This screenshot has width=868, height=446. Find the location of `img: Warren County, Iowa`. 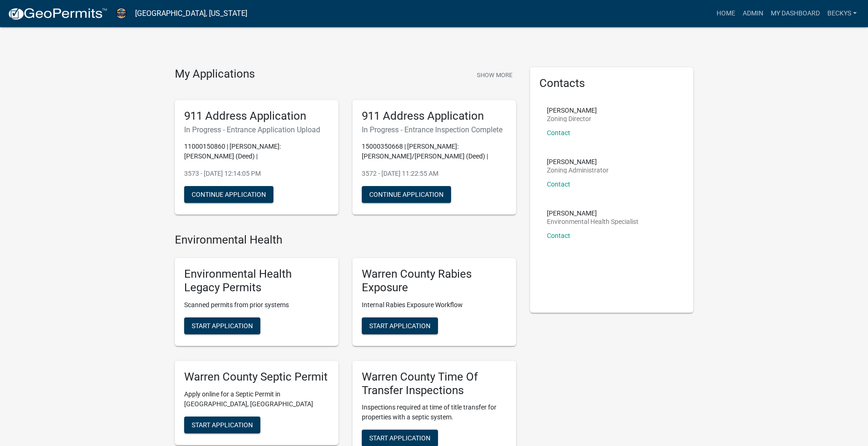

img: Warren County, Iowa is located at coordinates (121, 13).